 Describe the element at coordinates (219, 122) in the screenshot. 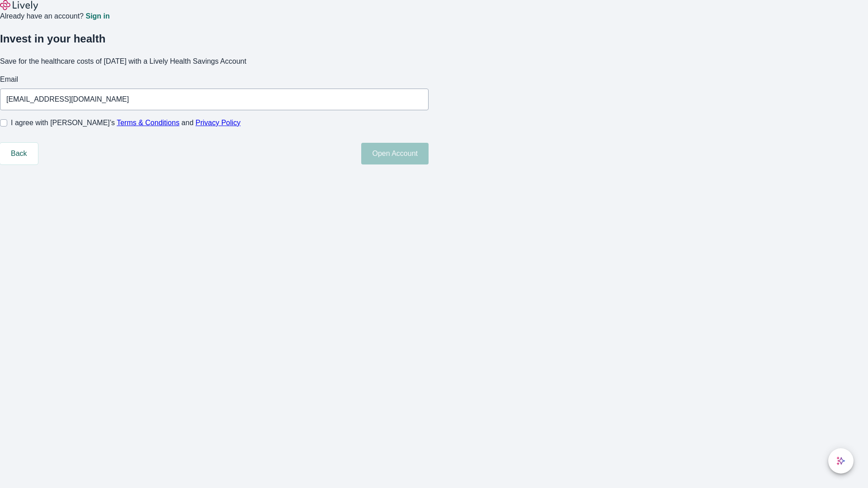

I see `a: Privacy Policy` at that location.